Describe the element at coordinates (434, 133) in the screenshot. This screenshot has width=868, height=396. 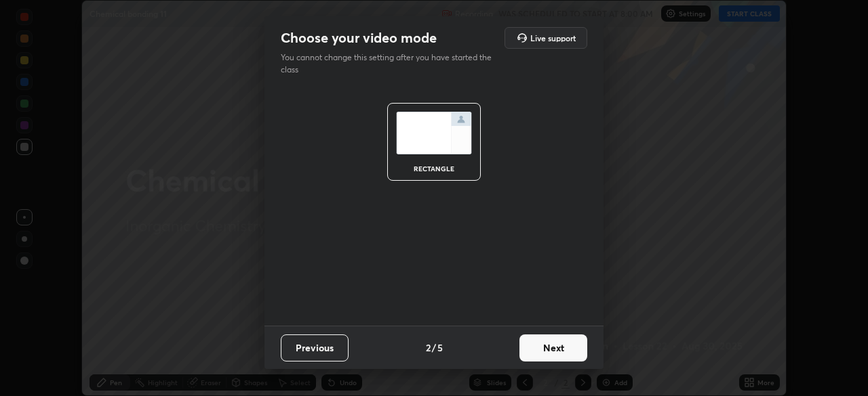
I see `img: normalScreenIcon.ae25ed63.svg` at that location.